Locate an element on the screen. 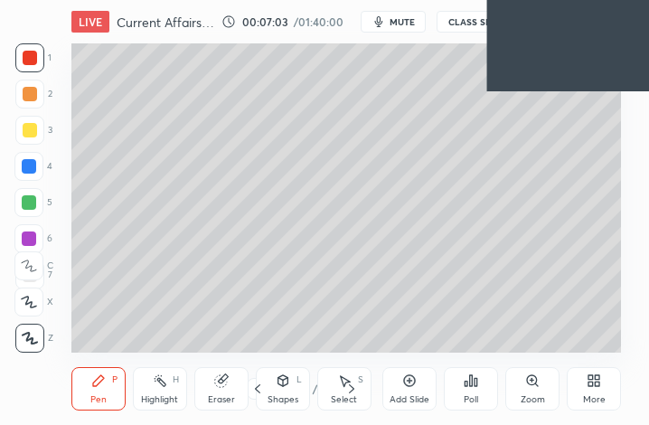 The height and width of the screenshot is (425, 649). div: 4 is located at coordinates (33, 166).